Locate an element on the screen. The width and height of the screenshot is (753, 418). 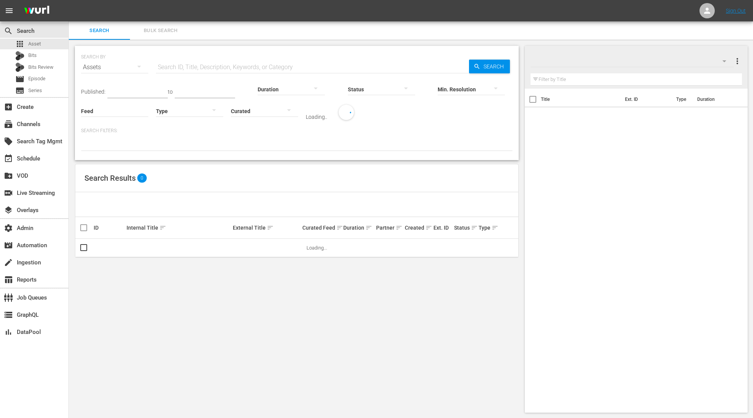
div: ID is located at coordinates (109, 228).